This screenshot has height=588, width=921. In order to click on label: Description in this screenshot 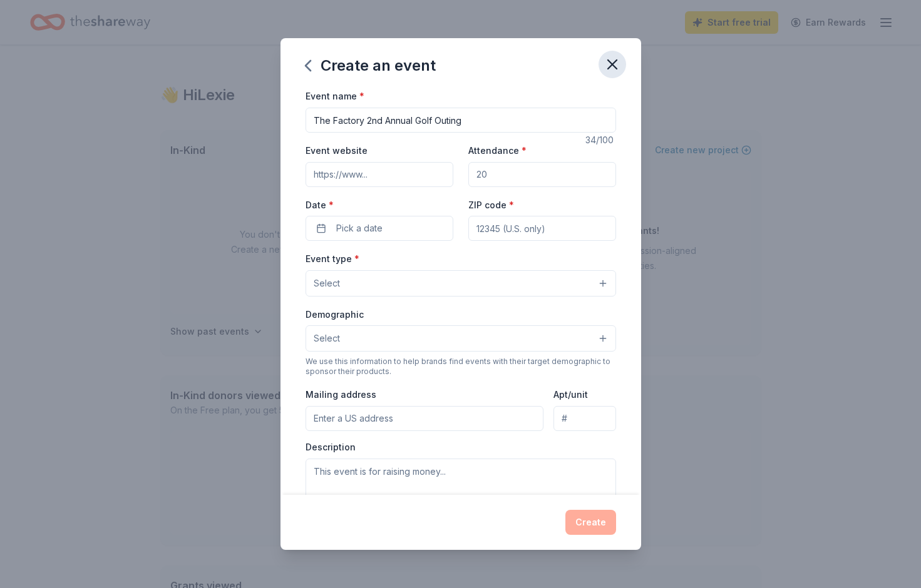, I will do `click(330, 448)`.